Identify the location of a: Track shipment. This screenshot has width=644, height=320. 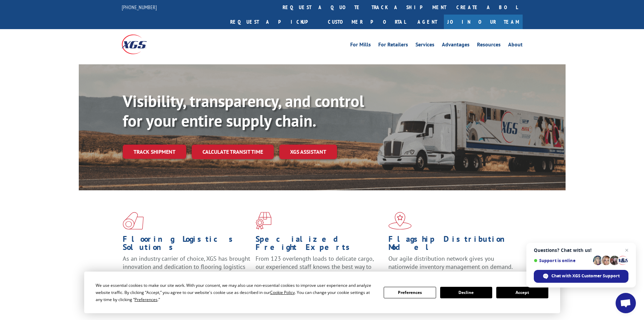
(155, 151).